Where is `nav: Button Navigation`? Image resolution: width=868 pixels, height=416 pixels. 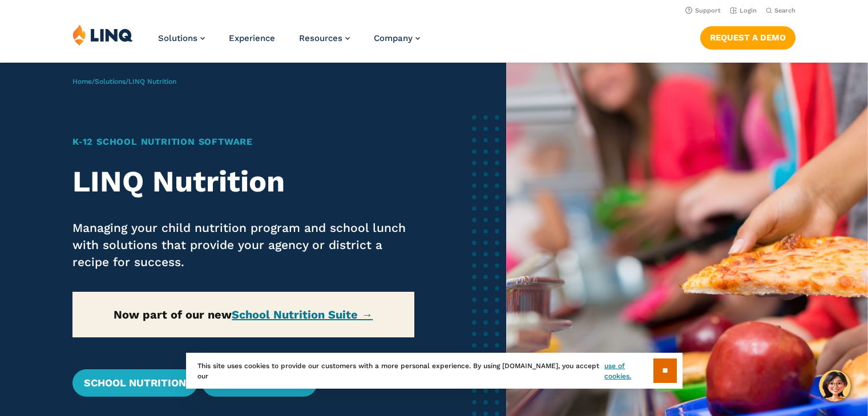 nav: Button Navigation is located at coordinates (747, 36).